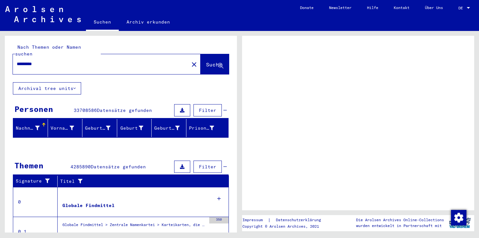 Image resolution: width=479 pixels, height=238 pixels. What do you see at coordinates (194, 64) in the screenshot?
I see `button: Clear` at bounding box center [194, 64].